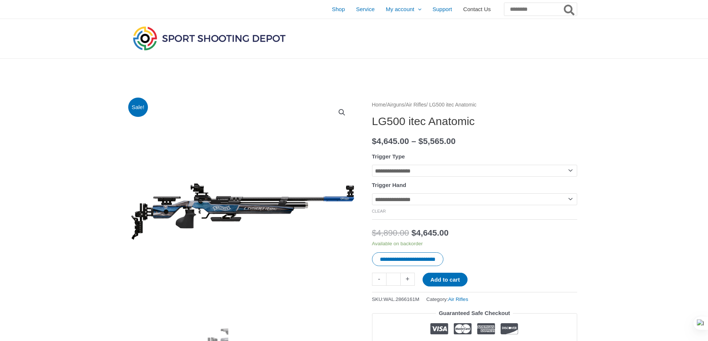  What do you see at coordinates (445, 280) in the screenshot?
I see `button: Add to cart` at bounding box center [445, 280].